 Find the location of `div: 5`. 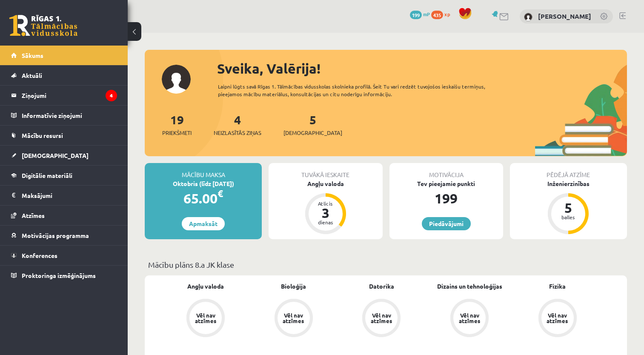

div: 5 is located at coordinates (569, 208).